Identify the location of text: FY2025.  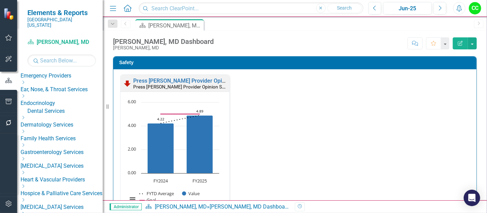
(200, 181).